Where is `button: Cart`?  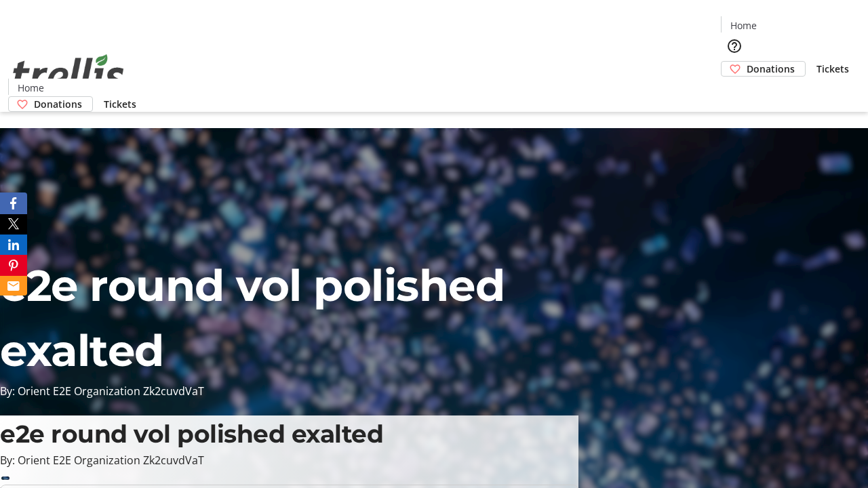
button: Cart is located at coordinates (734, 91).